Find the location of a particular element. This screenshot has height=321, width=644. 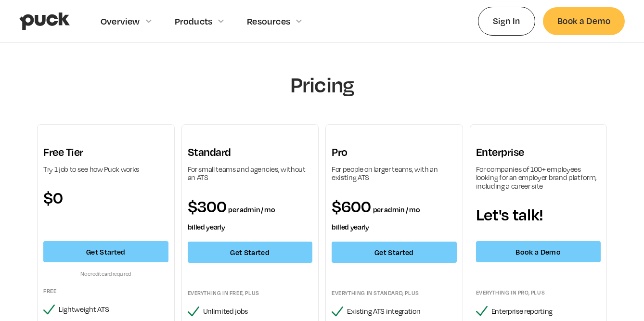

div: $0 is located at coordinates (106, 198).